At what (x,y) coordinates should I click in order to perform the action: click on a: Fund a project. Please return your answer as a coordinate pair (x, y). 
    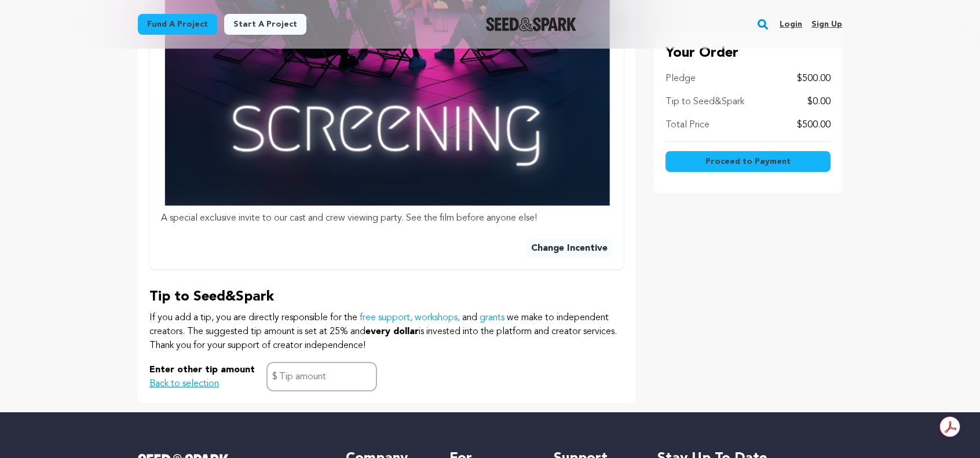
    Looking at the image, I should click on (178, 24).